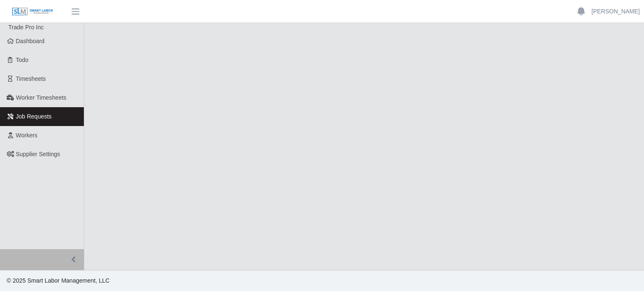  What do you see at coordinates (22, 60) in the screenshot?
I see `span: Todo` at bounding box center [22, 60].